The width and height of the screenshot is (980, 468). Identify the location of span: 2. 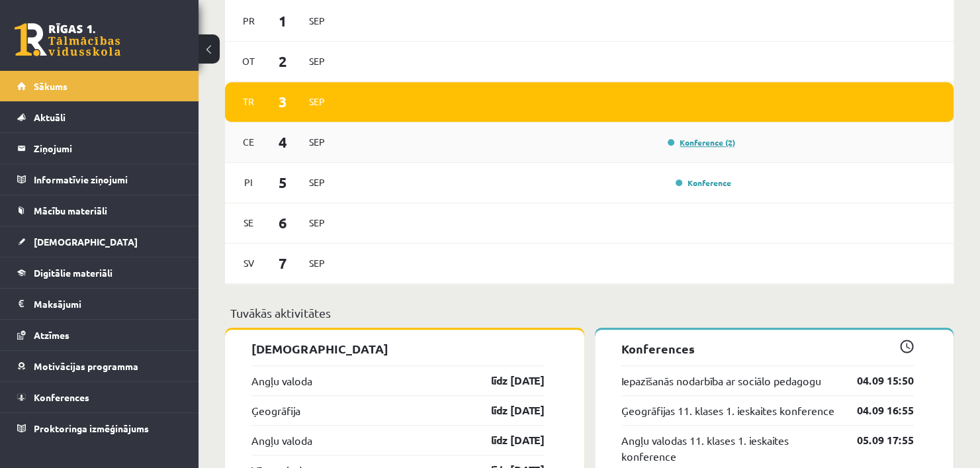
(283, 61).